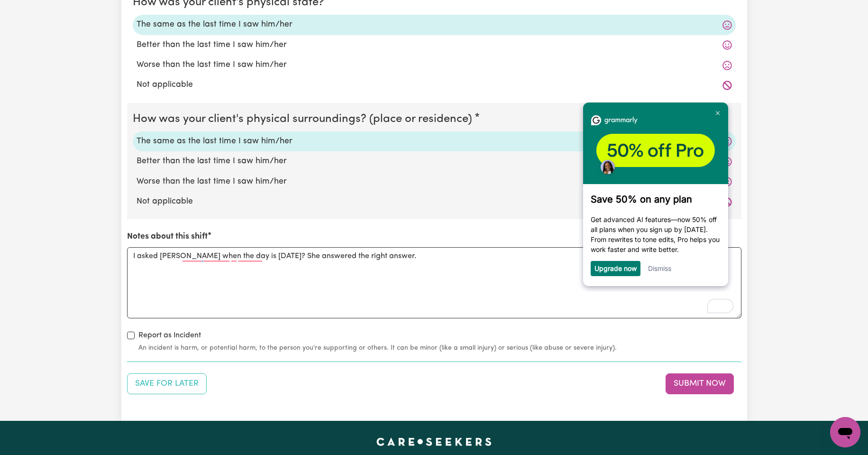 The image size is (868, 455). Describe the element at coordinates (167, 236) in the screenshot. I see `label: Notes about this shift` at that location.